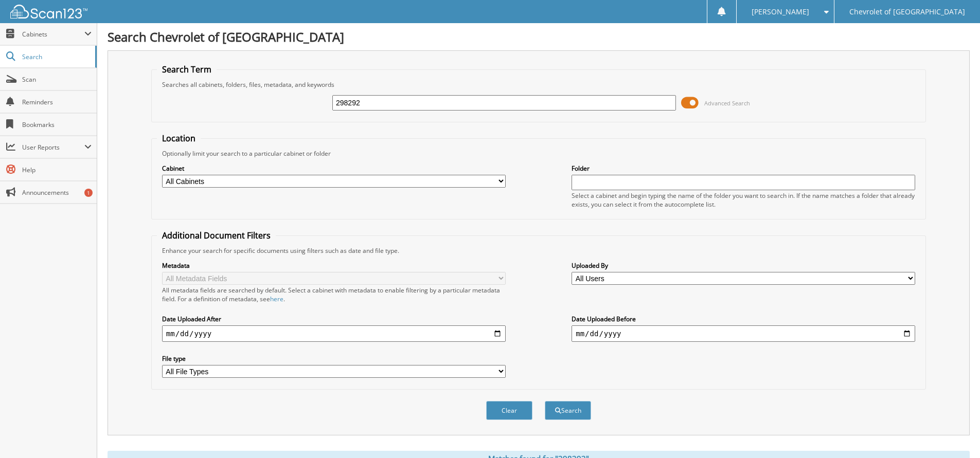 The width and height of the screenshot is (980, 458). What do you see at coordinates (89, 193) in the screenshot?
I see `div: 1` at bounding box center [89, 193].